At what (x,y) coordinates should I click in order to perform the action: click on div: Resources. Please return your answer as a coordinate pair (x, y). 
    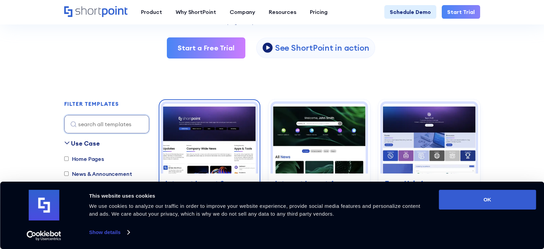
    Looking at the image, I should click on (283, 12).